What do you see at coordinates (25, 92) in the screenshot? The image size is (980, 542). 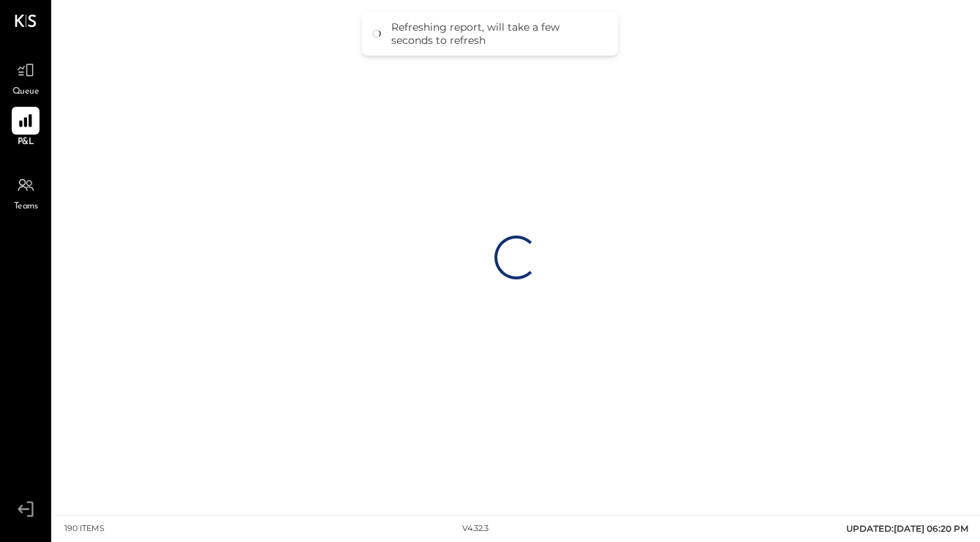 I see `span: Queue` at bounding box center [25, 92].